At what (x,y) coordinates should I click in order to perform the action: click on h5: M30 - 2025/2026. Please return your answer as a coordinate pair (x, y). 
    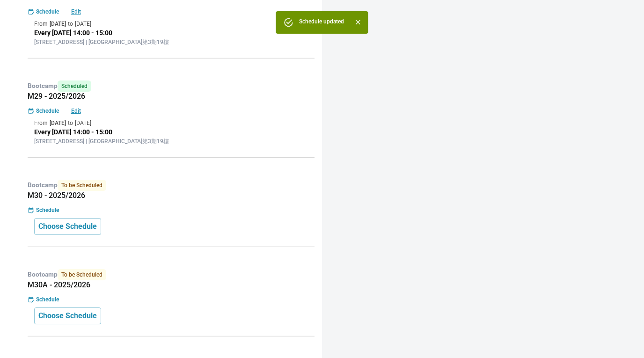
    Looking at the image, I should click on (171, 195).